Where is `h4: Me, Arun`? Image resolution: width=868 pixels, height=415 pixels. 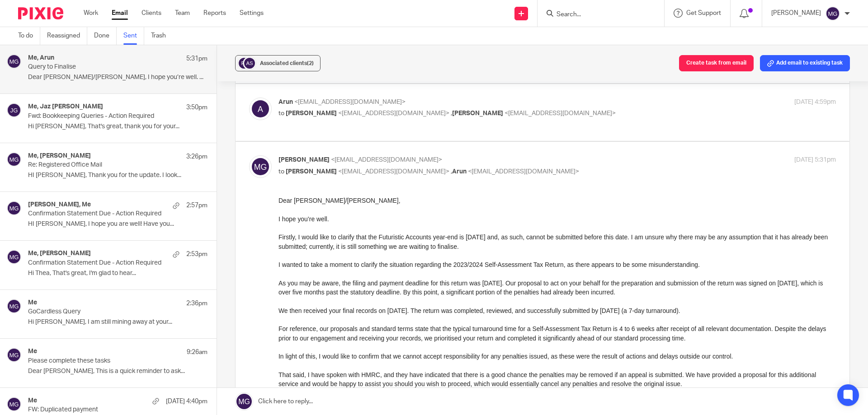 h4: Me, Arun is located at coordinates (41, 58).